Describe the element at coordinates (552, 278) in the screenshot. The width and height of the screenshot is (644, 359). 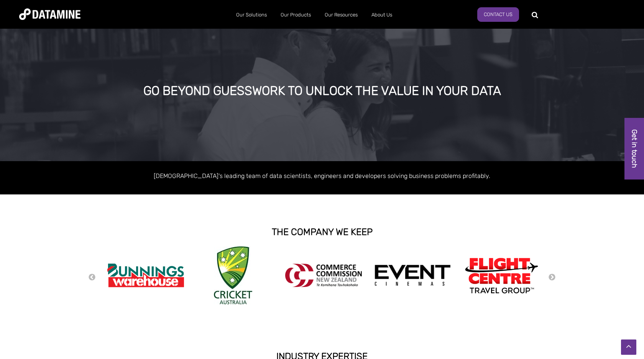
I see `button: Next` at that location.